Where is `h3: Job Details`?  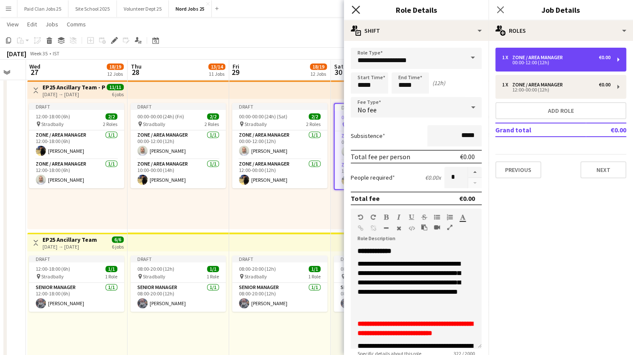 h3: Job Details is located at coordinates (561, 10).